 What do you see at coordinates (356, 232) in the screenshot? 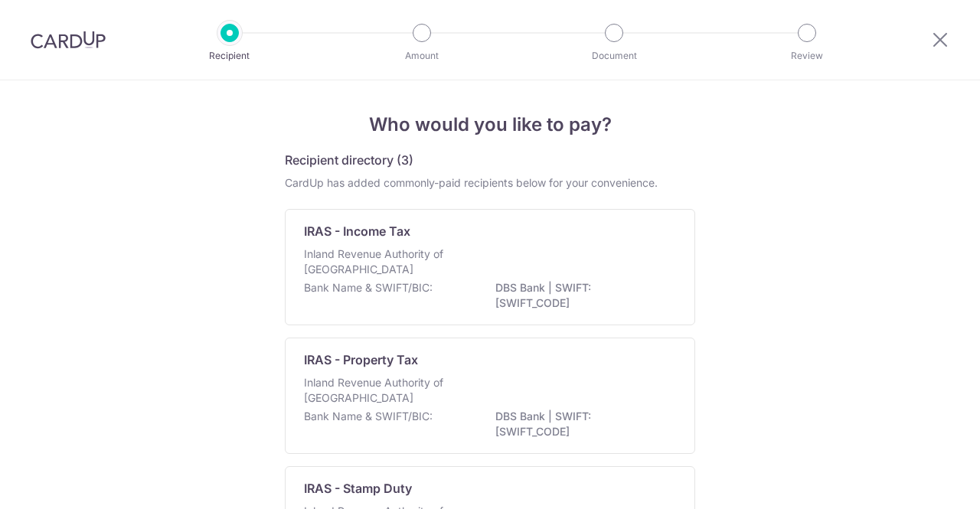
I see `p: IRAS - Income Tax` at bounding box center [356, 232].